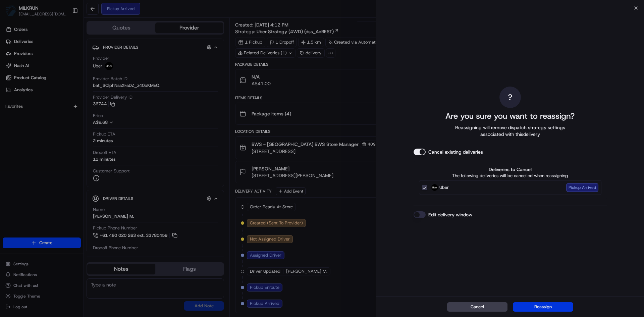 The width and height of the screenshot is (644, 317). What do you see at coordinates (450, 215) in the screenshot?
I see `label: Edit delivery window` at bounding box center [450, 215].